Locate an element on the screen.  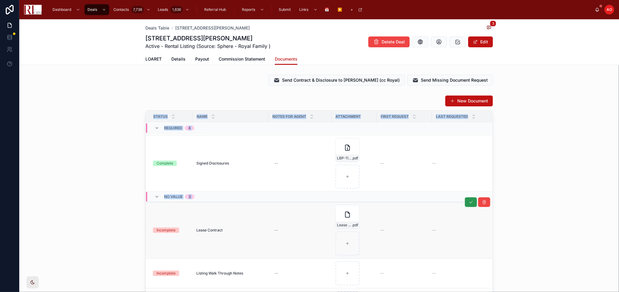
a: Reports is located at coordinates (253, 10).